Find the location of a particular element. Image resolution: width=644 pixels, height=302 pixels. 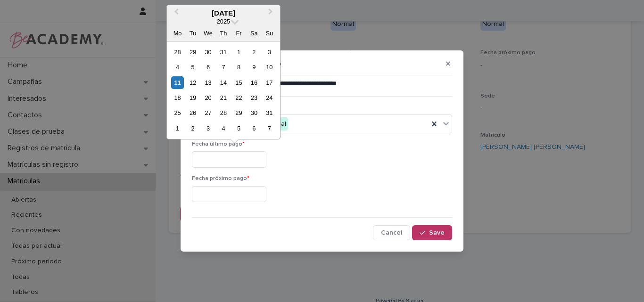

div: Choose Monday, 18 August 2025 is located at coordinates (177, 97).